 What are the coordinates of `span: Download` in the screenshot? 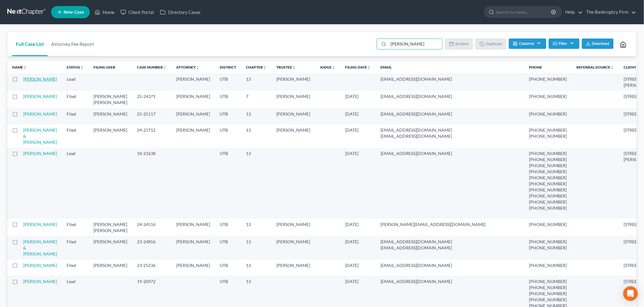 It's located at (601, 44).